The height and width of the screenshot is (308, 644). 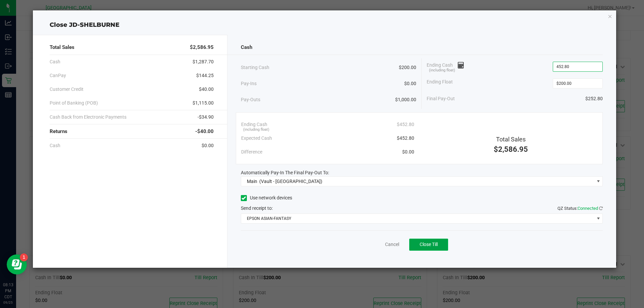 I want to click on span: EPSON ASIAN-FANTASY, so click(x=418, y=219).